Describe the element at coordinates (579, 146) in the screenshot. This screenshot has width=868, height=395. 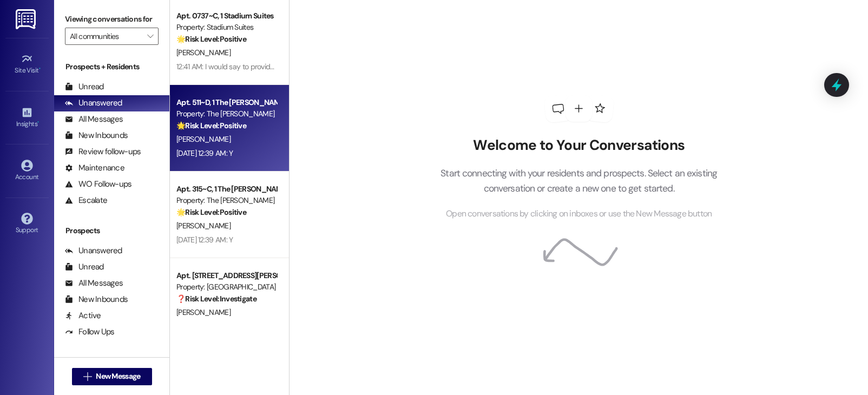
I see `h2: Welcome to Your Conversations` at that location.